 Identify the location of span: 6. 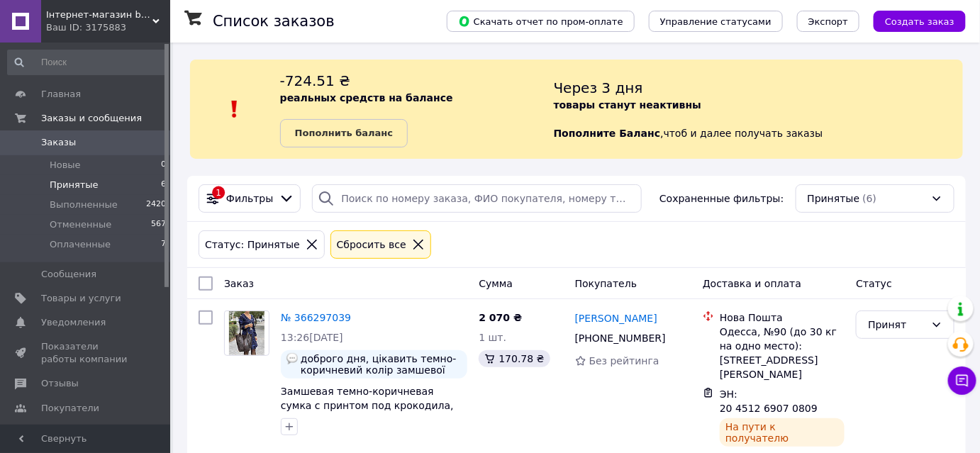
(163, 186).